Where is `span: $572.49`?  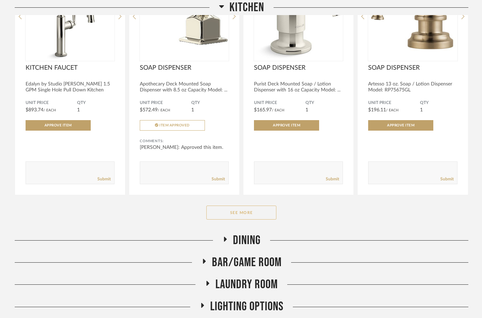
span: $572.49 is located at coordinates (149, 110).